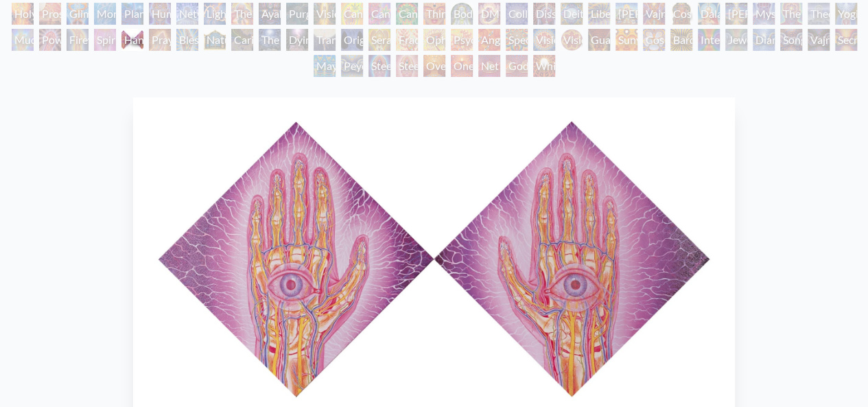 The image size is (868, 407). I want to click on div: Prostration, so click(50, 13).